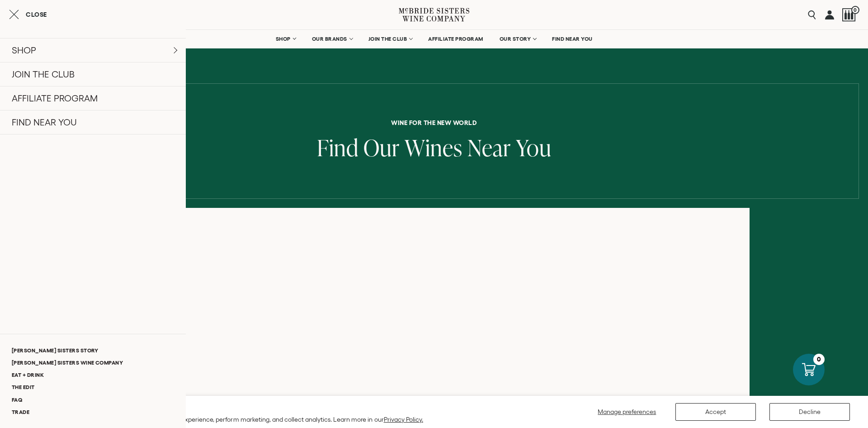 The image size is (868, 428). I want to click on button: Decline, so click(810, 412).